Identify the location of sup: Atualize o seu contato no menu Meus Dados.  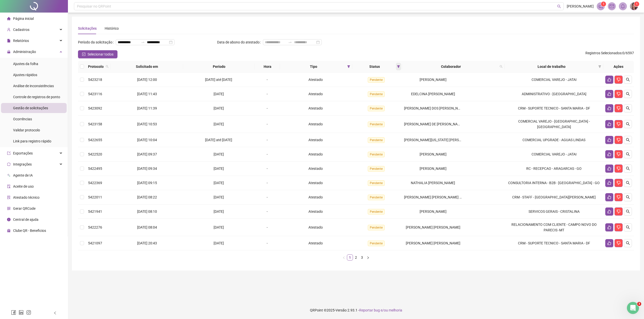
(637, 4).